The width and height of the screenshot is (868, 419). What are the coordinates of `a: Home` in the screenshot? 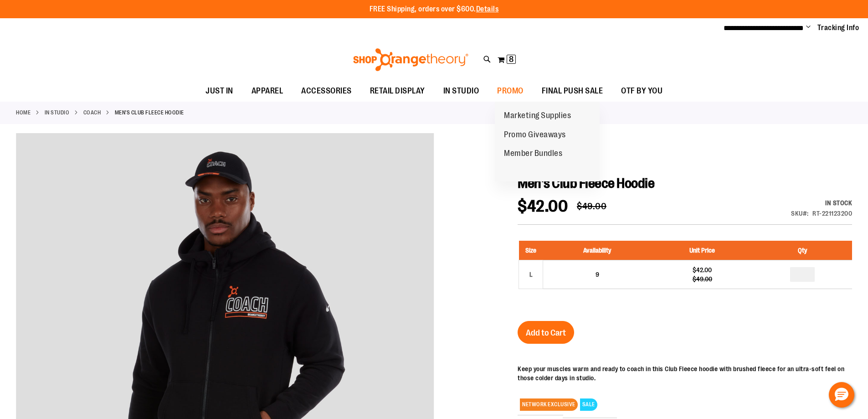 It's located at (23, 112).